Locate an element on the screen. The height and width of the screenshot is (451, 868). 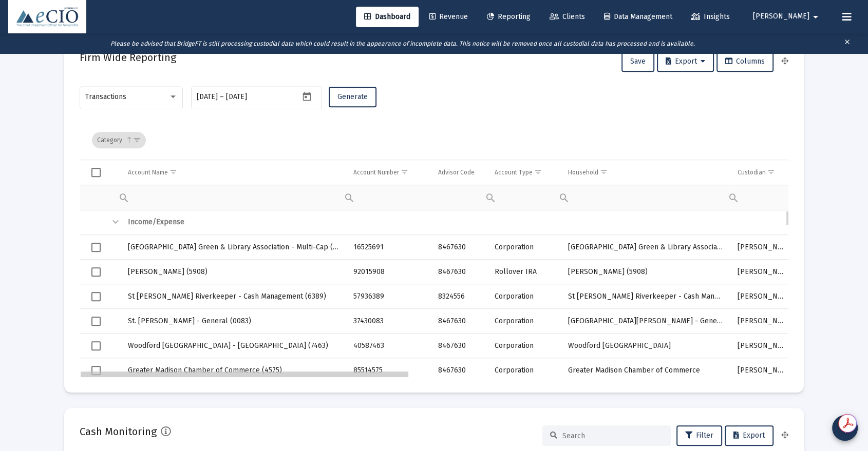
mat-icon: clear is located at coordinates (846, 44).